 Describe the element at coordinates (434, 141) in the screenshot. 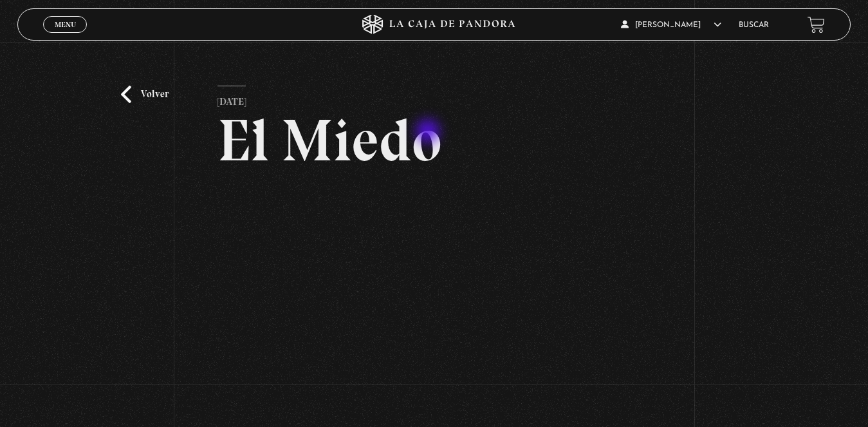

I see `h2: El Miedo` at that location.